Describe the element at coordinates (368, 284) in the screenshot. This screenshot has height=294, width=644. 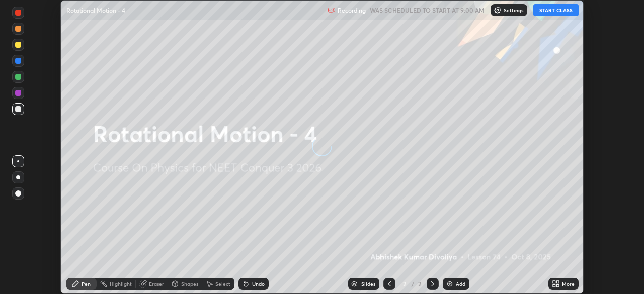
I see `div: Slides` at that location.